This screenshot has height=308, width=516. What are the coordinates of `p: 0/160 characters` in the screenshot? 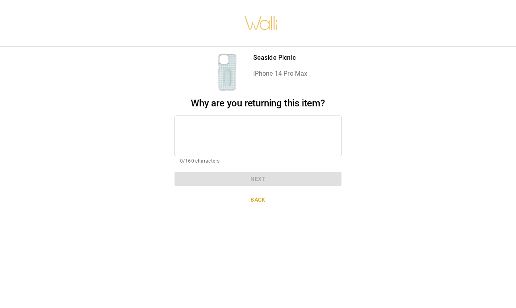 It's located at (258, 161).